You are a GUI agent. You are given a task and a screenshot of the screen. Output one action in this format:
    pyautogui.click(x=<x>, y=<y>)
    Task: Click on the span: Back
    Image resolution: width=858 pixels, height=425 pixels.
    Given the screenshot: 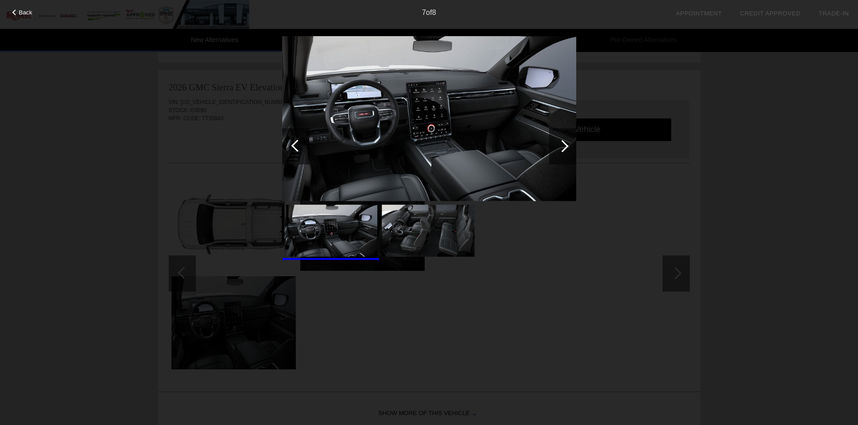 What is the action you would take?
    pyautogui.click(x=26, y=12)
    